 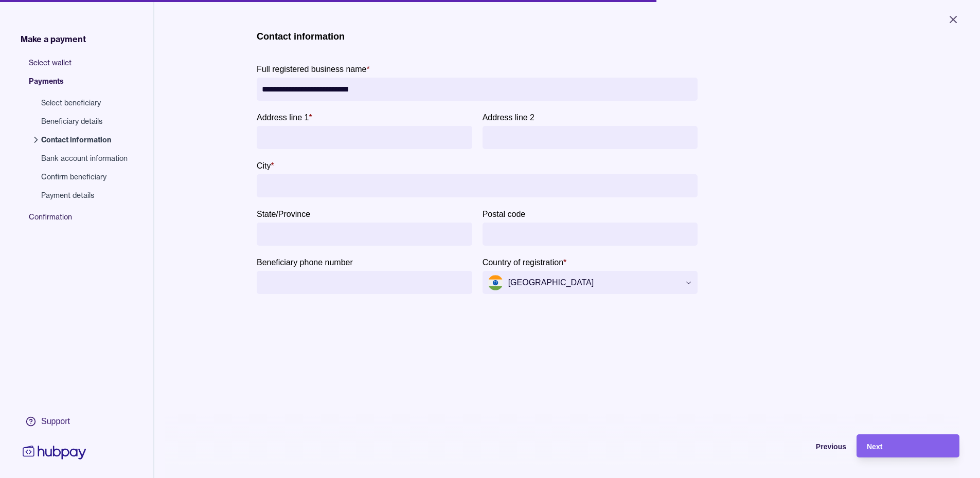 I want to click on label: Beneficiary phone number, so click(x=305, y=262).